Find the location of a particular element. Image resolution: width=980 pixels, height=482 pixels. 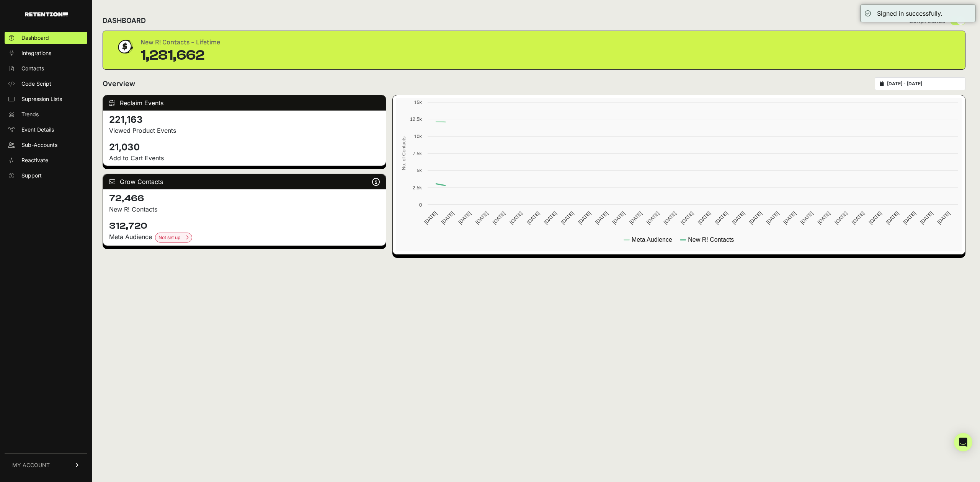

h4: 72,466 is located at coordinates (244, 198).